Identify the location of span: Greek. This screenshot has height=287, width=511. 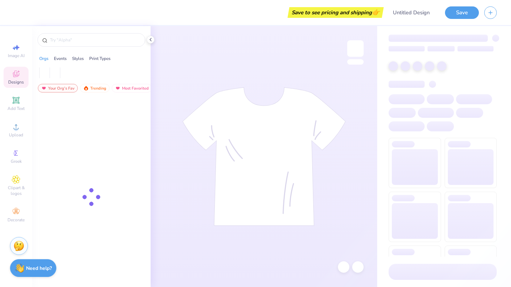
(16, 161).